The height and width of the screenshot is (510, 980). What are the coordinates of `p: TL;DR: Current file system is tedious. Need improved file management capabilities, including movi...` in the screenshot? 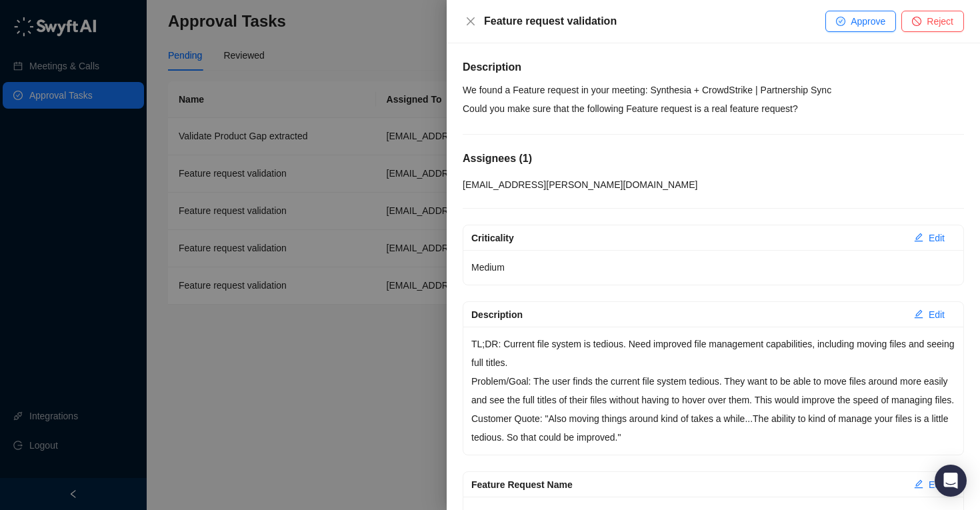 It's located at (713, 353).